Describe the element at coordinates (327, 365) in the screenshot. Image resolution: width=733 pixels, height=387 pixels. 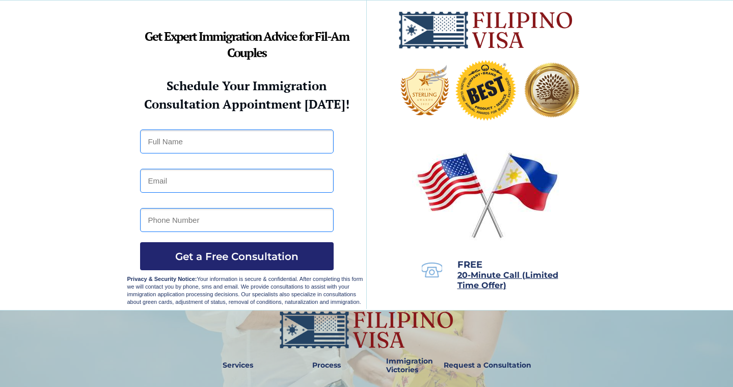
I see `a: Process` at that location.